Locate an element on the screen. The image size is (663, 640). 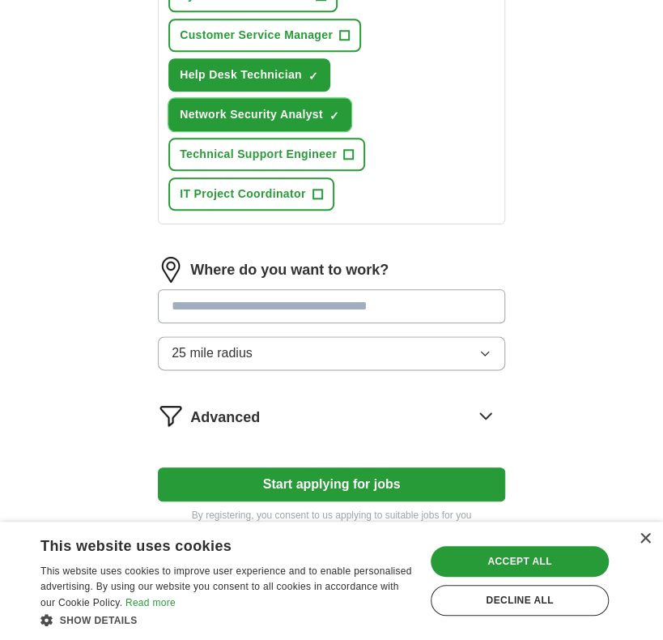
img: location.png is located at coordinates (171, 270).